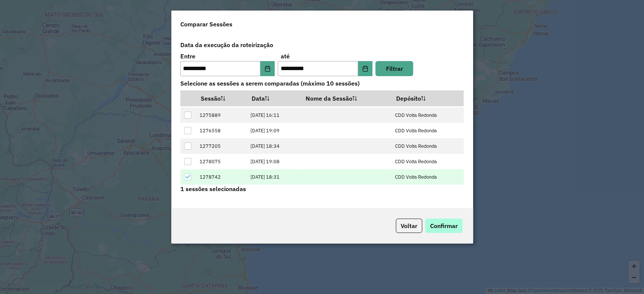  What do you see at coordinates (221, 146) in the screenshot?
I see `td: 1277205` at bounding box center [221, 146].